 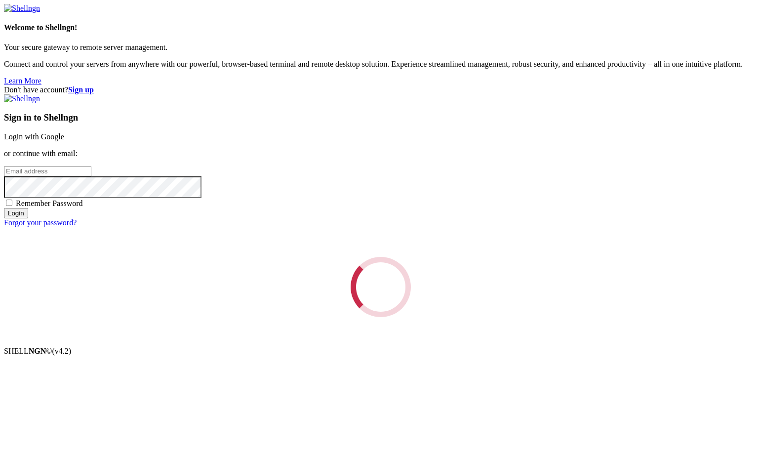 I want to click on h4: Welcome to Shellngn!, so click(x=380, y=28).